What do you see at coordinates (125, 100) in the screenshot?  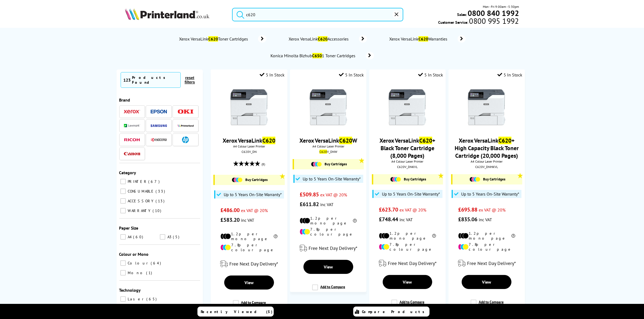 I see `span: Brand` at bounding box center [125, 100].